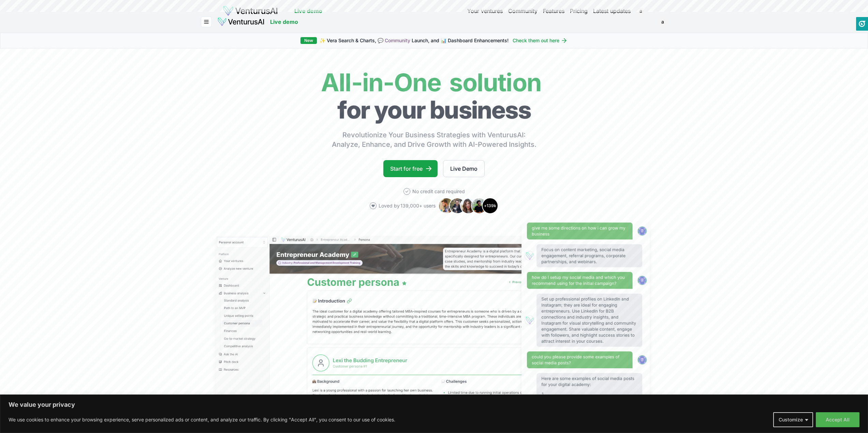  I want to click on img: Avatar 1, so click(446, 205).